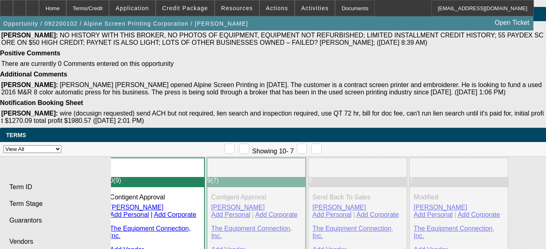 This screenshot has width=546, height=249. I want to click on button: Actions, so click(277, 8).